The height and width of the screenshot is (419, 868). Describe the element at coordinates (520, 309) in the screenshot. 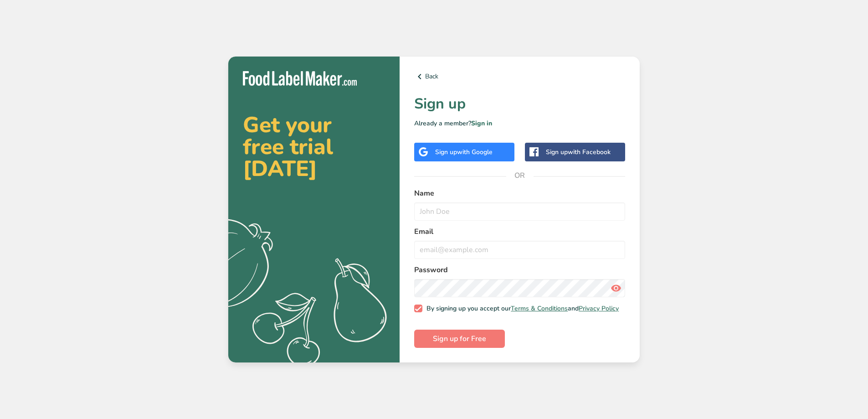

I see `span: By signing up you accept our and` at that location.